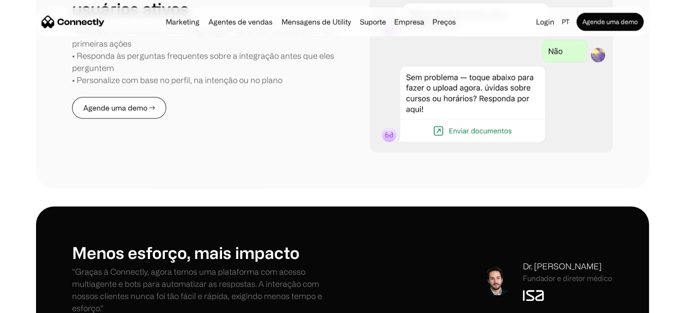  What do you see at coordinates (373, 22) in the screenshot?
I see `a: Suporte` at bounding box center [373, 22].